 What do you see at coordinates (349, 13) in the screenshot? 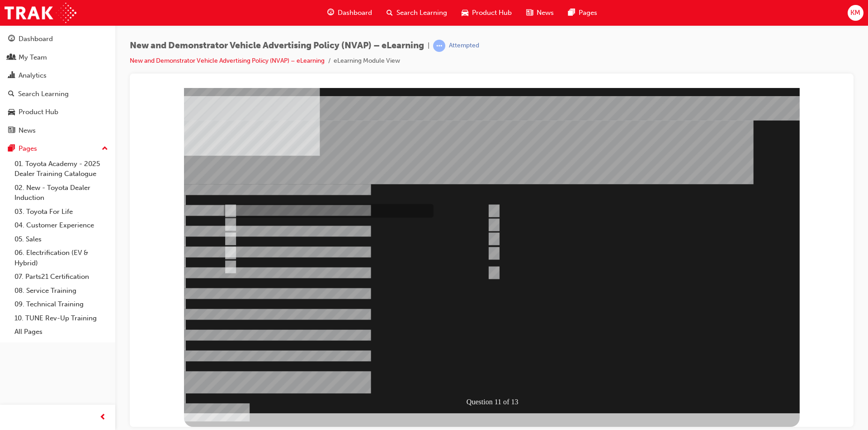
I see `a: guage-iconDashboard` at bounding box center [349, 13].